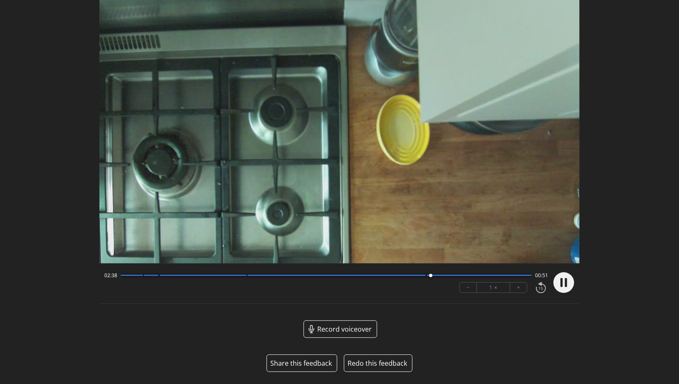 This screenshot has height=384, width=679. Describe the element at coordinates (301, 363) in the screenshot. I see `button: Share this feedback` at that location.